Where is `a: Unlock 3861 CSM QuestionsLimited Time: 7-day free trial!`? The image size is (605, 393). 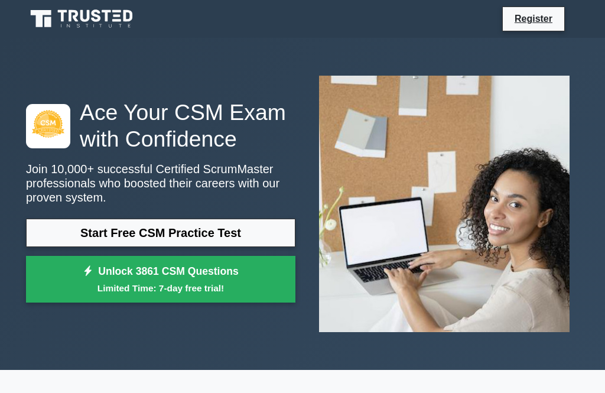 a: Unlock 3861 CSM QuestionsLimited Time: 7-day free trial! is located at coordinates (161, 280).